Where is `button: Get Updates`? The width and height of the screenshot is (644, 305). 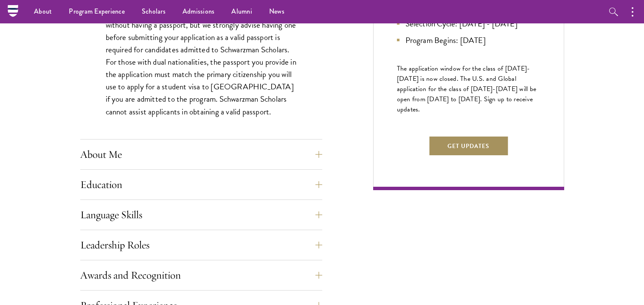
button: Get Updates is located at coordinates (469, 145).